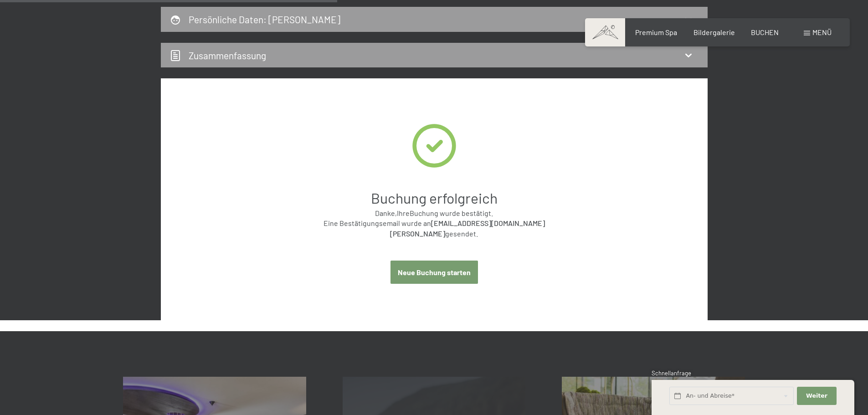 The height and width of the screenshot is (415, 868). I want to click on div: Danke, Ihre Buchung wurde bestätigt. Eine Bestätigungsemail wurde an gesendet., so click(434, 213).